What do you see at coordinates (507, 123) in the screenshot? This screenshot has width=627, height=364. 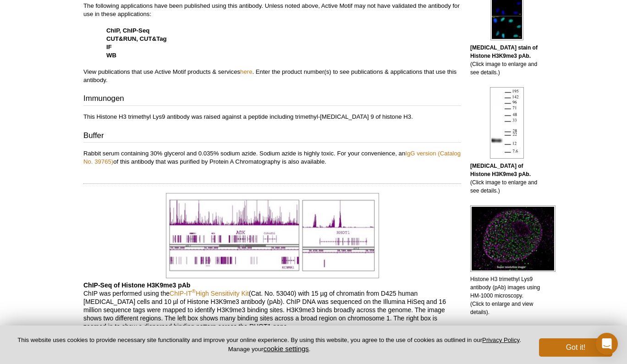 I see `img: Histone H3K9me3 antibody (pAb) tested by Western blot.` at bounding box center [507, 123].